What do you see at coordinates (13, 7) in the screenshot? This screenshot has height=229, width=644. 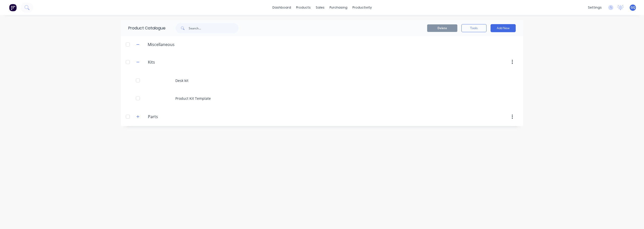 I see `img: Factory` at bounding box center [13, 7].